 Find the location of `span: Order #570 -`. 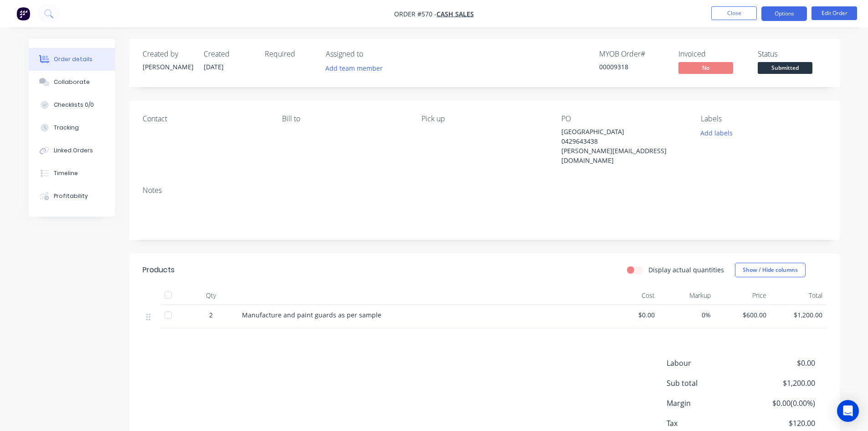

span: Order #570 - is located at coordinates (415, 14).